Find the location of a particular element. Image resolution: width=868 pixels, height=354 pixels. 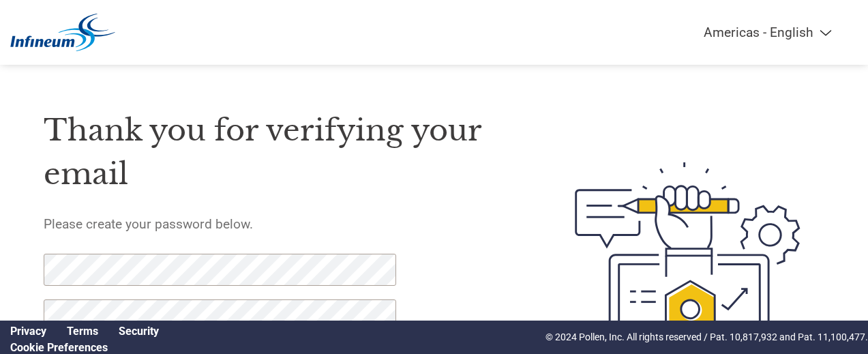

h5: Please create your password below. is located at coordinates (278, 223).